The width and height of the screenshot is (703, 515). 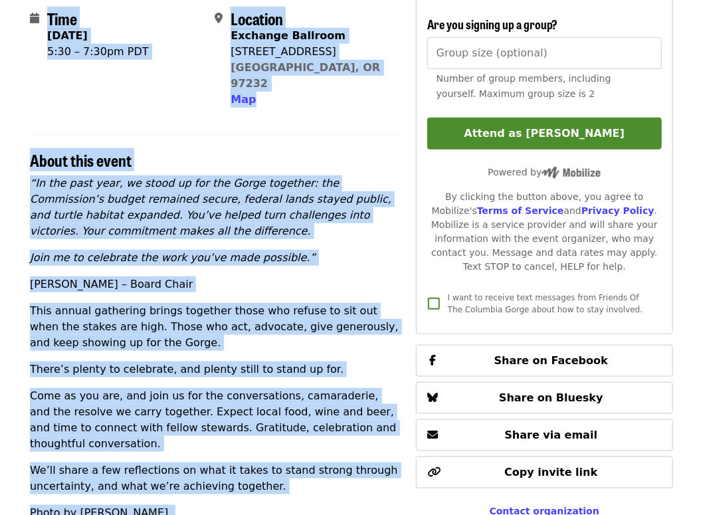 I want to click on button: Share via email, so click(x=544, y=435).